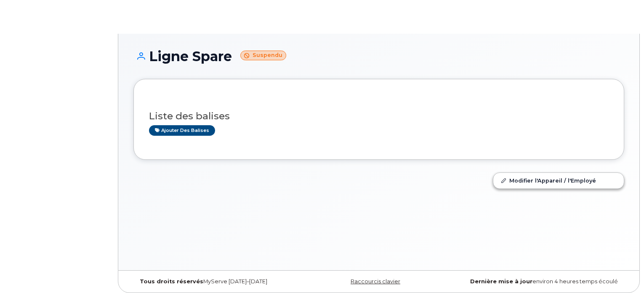 The image size is (644, 293). Describe the element at coordinates (182, 130) in the screenshot. I see `a: Ajouter des balises` at that location.